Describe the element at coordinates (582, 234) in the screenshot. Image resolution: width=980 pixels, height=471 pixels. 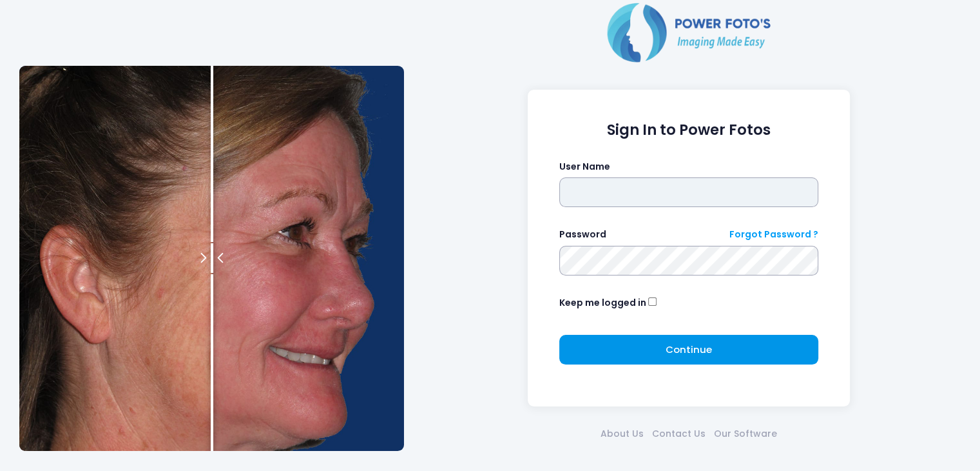
I see `label: Password` at that location.